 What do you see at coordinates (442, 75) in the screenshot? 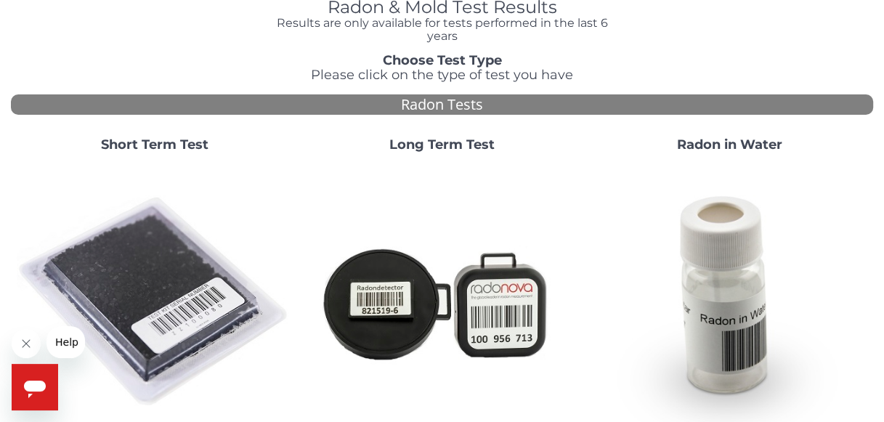
I see `span: Please click on the type of test you have` at bounding box center [442, 75].